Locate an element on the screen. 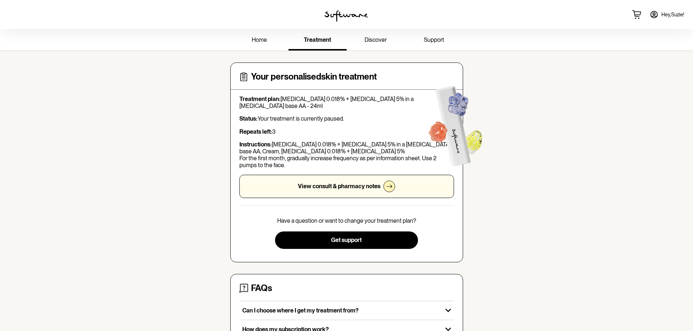 The height and width of the screenshot is (331, 693). a: discover is located at coordinates (376, 40).